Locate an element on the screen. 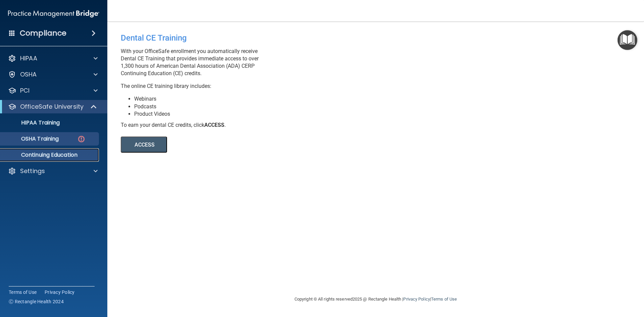 The width and height of the screenshot is (644, 317). p: PCI is located at coordinates (25, 91).